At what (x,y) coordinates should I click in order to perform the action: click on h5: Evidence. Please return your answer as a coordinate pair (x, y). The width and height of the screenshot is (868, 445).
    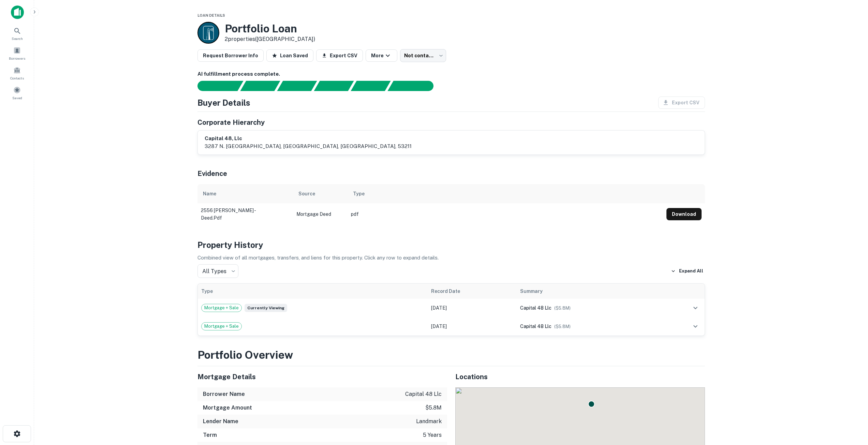
    Looking at the image, I should click on (212, 174).